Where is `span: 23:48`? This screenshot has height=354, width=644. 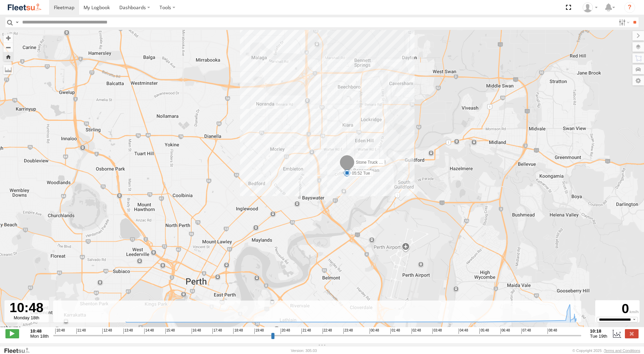 span: 23:48 is located at coordinates (348, 331).